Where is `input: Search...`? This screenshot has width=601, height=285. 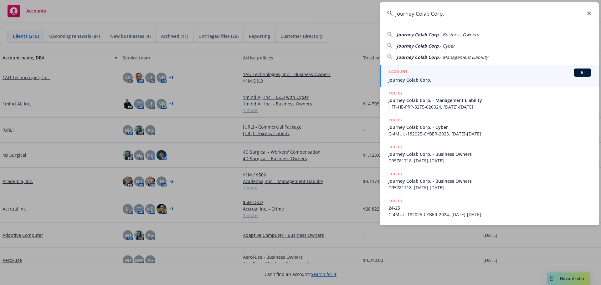 input: Search... is located at coordinates (489, 13).